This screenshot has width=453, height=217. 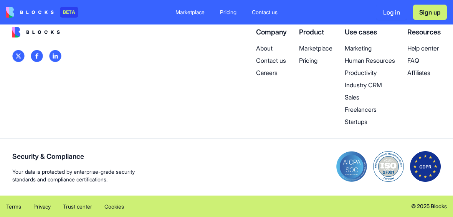 What do you see at coordinates (423, 32) in the screenshot?
I see `span: Resources` at bounding box center [423, 32].